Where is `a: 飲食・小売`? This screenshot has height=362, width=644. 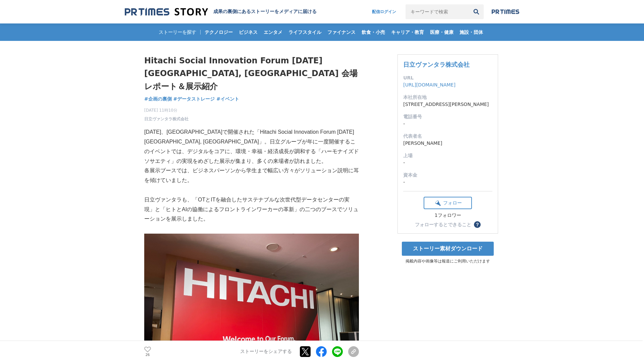
a: 飲食・小売 is located at coordinates (374, 32).